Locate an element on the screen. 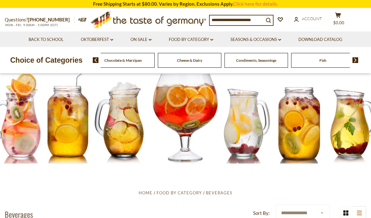 The image size is (371, 218). a: Cheese & Dairy is located at coordinates (190, 60).